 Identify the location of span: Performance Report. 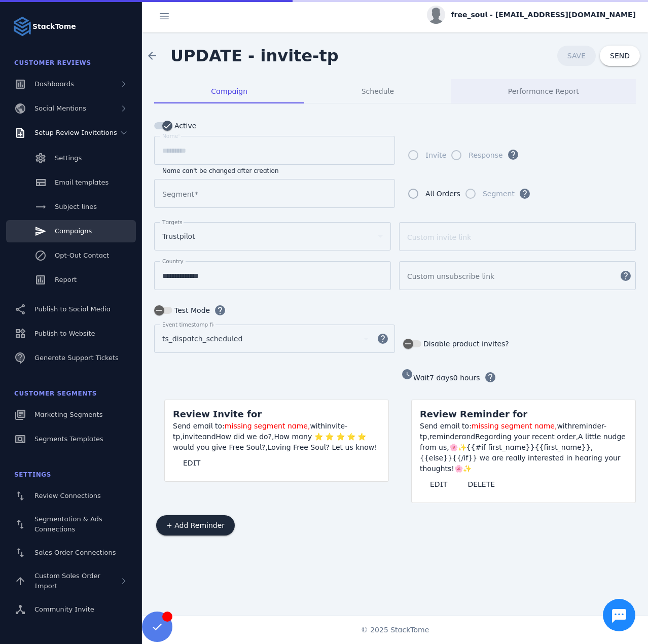
(544, 91).